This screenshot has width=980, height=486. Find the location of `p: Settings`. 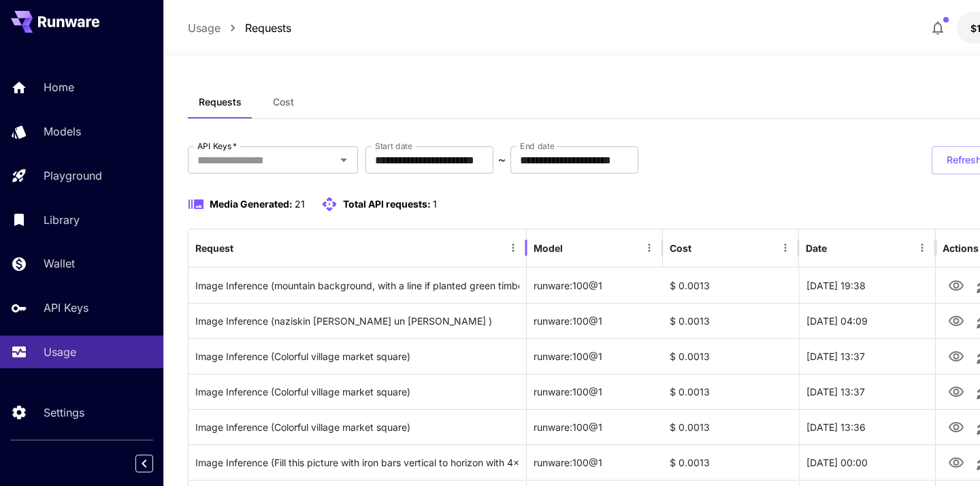

p: Settings is located at coordinates (64, 412).